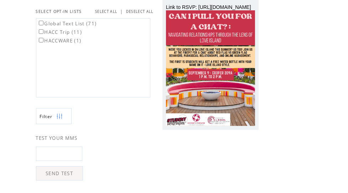  Describe the element at coordinates (106, 11) in the screenshot. I see `a: SELECT ALL` at that location.